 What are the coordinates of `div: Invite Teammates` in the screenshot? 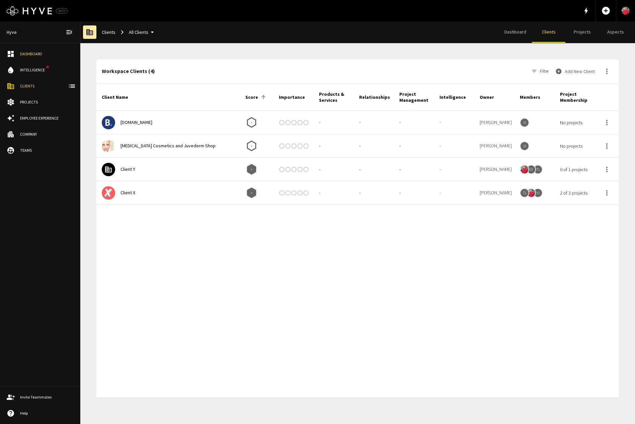 It's located at (47, 397).